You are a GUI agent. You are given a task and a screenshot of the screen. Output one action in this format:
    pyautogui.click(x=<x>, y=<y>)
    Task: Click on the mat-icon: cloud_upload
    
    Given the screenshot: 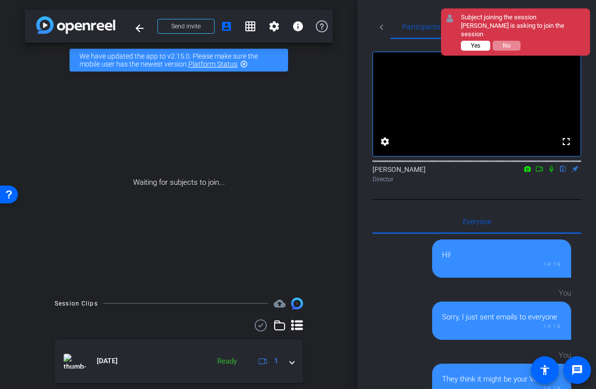 What is the action you would take?
    pyautogui.click(x=279, y=303)
    